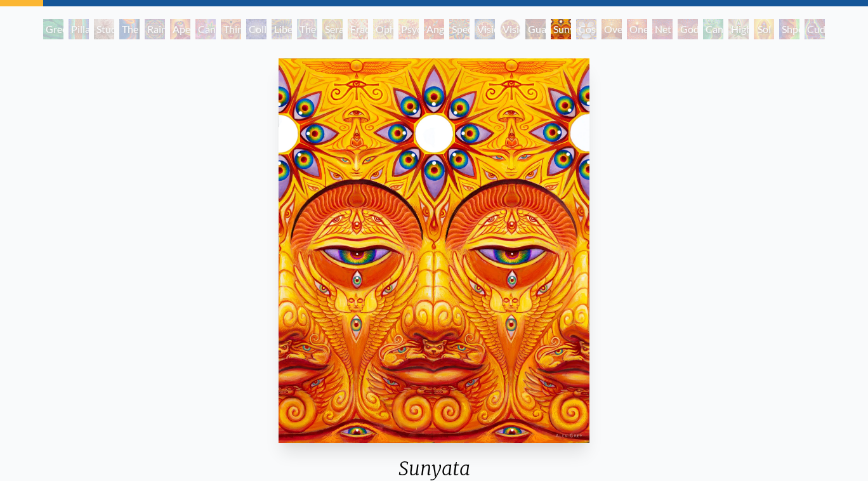 The width and height of the screenshot is (868, 481). I want to click on div: Net of Being, so click(662, 29).